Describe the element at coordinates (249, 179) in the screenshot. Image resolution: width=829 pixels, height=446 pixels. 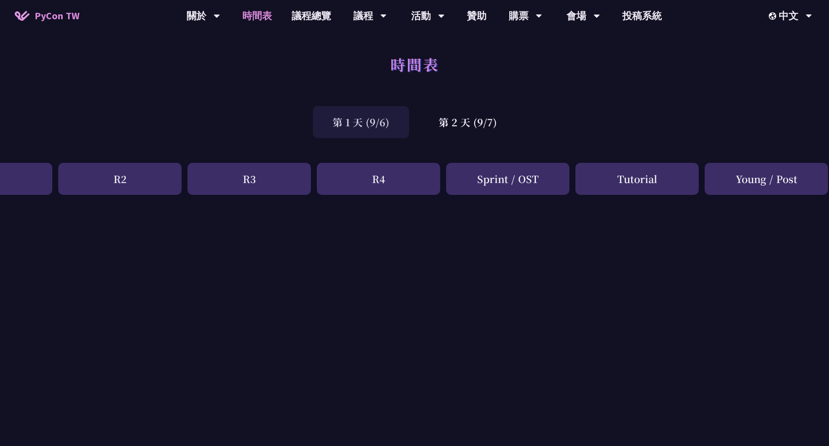
I see `div: R3` at that location.